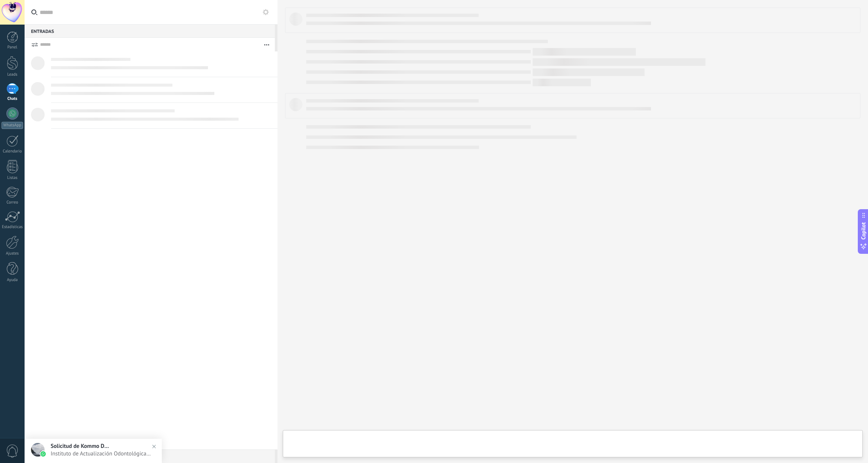  Describe the element at coordinates (12, 75) in the screenshot. I see `div: Leads` at that location.